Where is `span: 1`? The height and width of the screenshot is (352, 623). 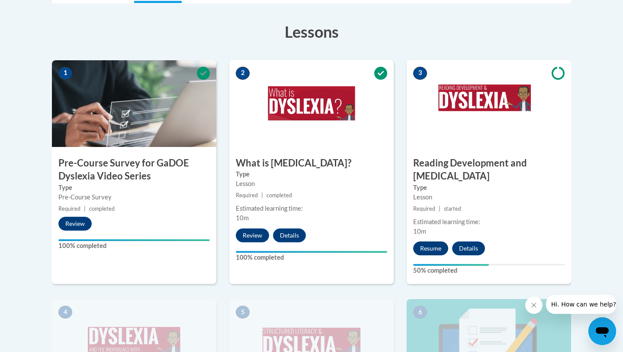 span: 1 is located at coordinates (65, 73).